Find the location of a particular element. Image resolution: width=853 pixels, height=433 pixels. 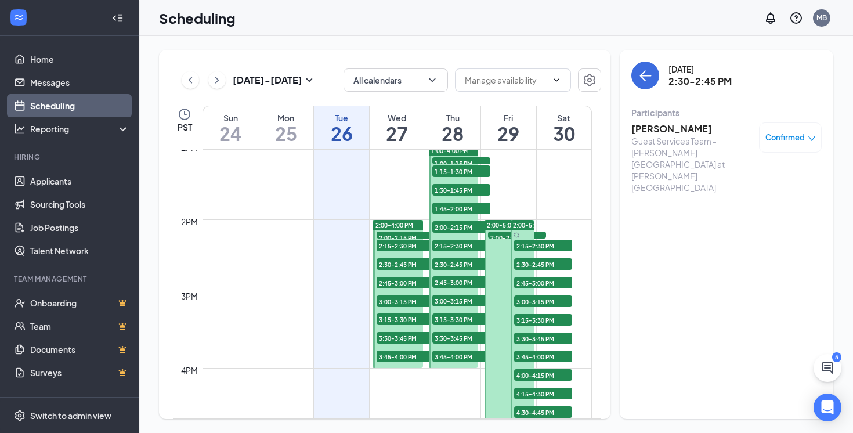

div: Sat is located at coordinates (564, 118).